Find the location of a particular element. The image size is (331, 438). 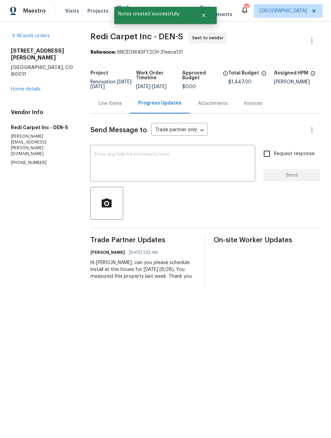

b: Reference: is located at coordinates (103, 52).